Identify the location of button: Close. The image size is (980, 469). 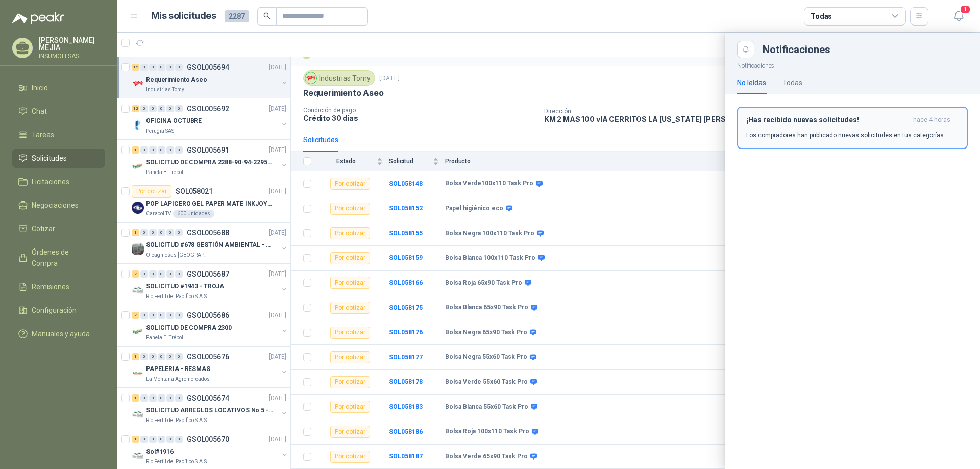
(745, 50).